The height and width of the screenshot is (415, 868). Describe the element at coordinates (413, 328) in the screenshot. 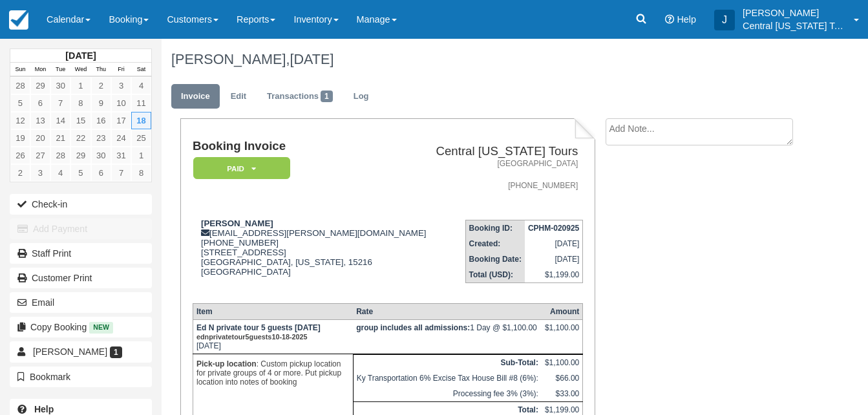

I see `strong: group includes all admissions` at that location.